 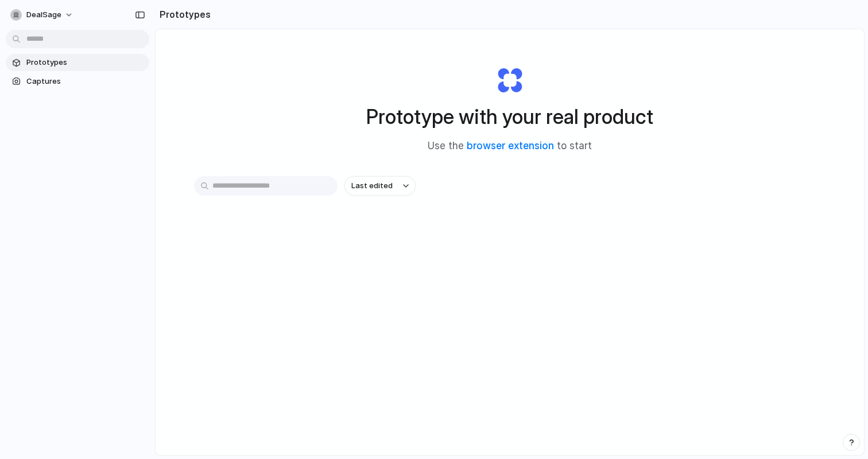 I want to click on span: Captures, so click(x=85, y=81).